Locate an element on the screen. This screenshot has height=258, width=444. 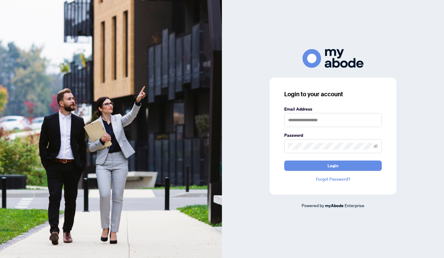
a: Forgot Password? is located at coordinates (333, 179).